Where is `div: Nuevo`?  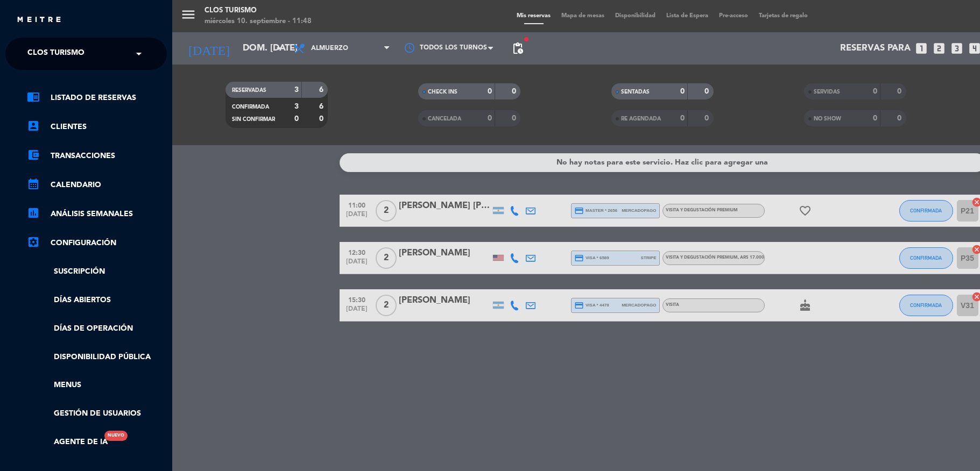
div: Nuevo is located at coordinates (116, 436).